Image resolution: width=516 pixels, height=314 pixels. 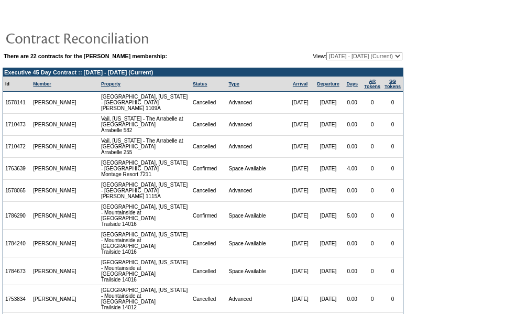 What do you see at coordinates (17, 215) in the screenshot?
I see `td: 1786290` at bounding box center [17, 215].